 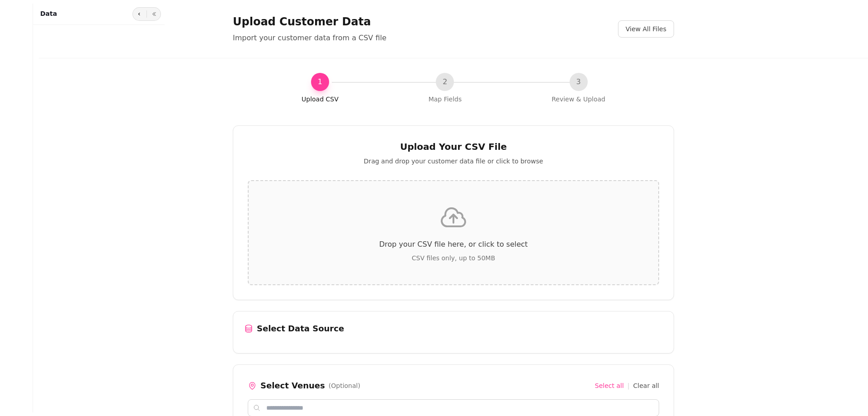 I want to click on button: Clear all, so click(x=645, y=385).